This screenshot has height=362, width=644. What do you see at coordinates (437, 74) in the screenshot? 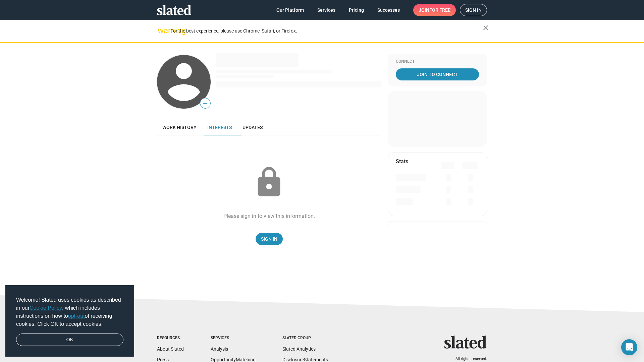
I see `a: Join To Connect` at bounding box center [437, 74].